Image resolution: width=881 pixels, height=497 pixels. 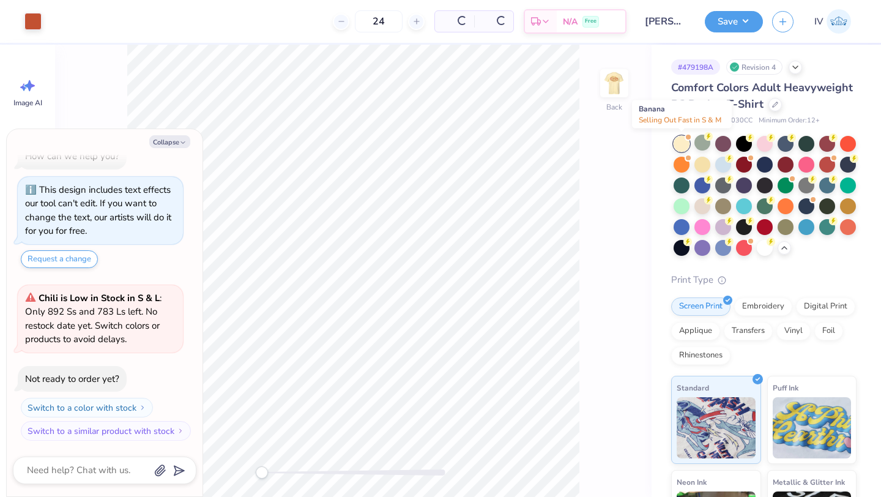 I want to click on button: Collapse, so click(x=169, y=141).